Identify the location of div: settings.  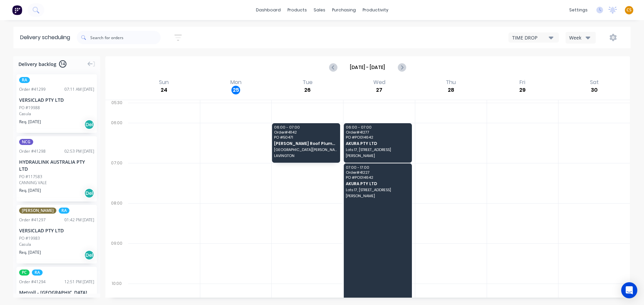
(579, 10).